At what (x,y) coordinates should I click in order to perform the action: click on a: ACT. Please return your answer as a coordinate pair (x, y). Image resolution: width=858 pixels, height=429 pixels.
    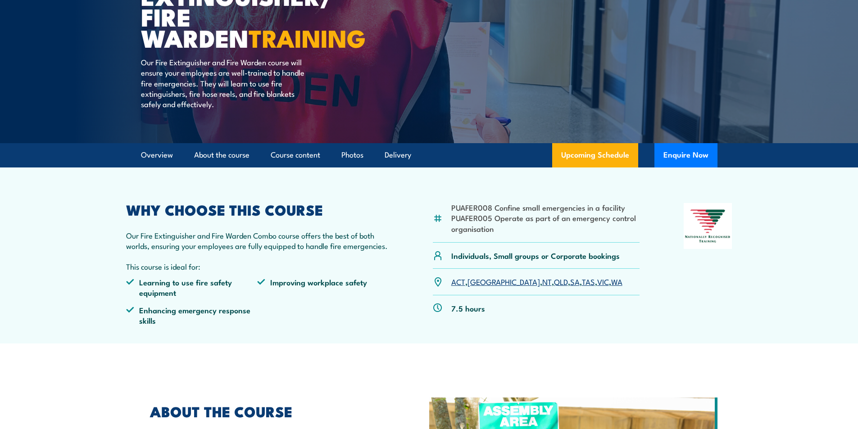
    Looking at the image, I should click on (458, 282).